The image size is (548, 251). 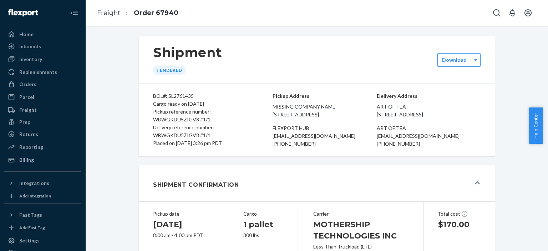 What do you see at coordinates (23, 13) in the screenshot?
I see `img: Flexport logo` at bounding box center [23, 13].